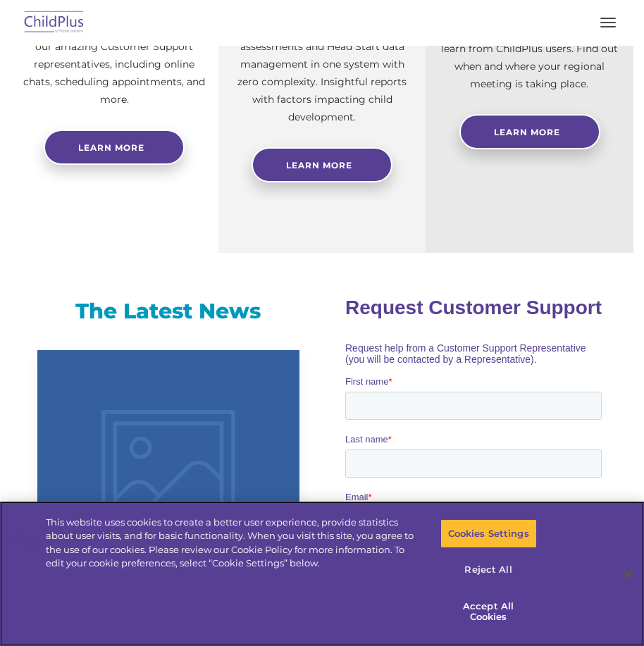 The image size is (644, 646). I want to click on button: Cookies Settings, so click(488, 534).